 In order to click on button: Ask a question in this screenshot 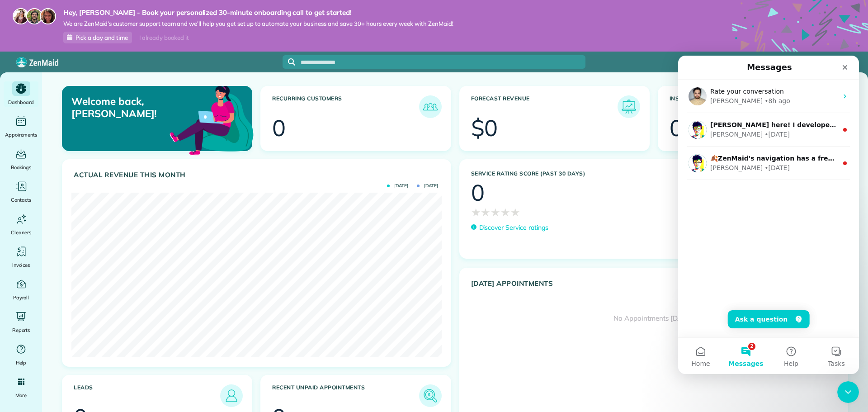, I will do `click(91, 263)`.